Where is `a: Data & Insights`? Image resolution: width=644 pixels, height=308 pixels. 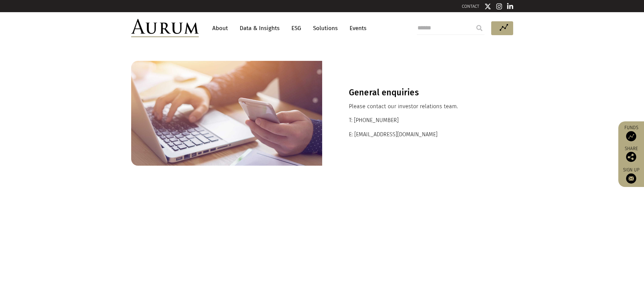 a: Data & Insights is located at coordinates (259, 28).